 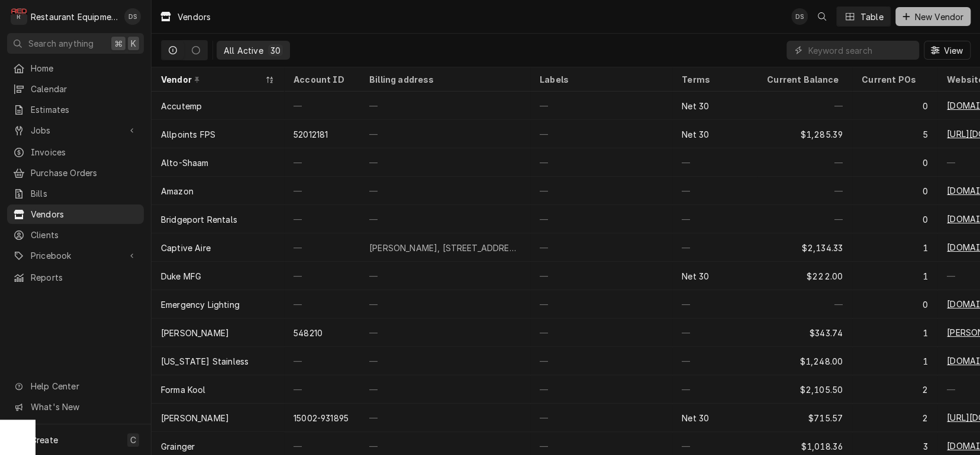 I want to click on a: Home, so click(x=75, y=68).